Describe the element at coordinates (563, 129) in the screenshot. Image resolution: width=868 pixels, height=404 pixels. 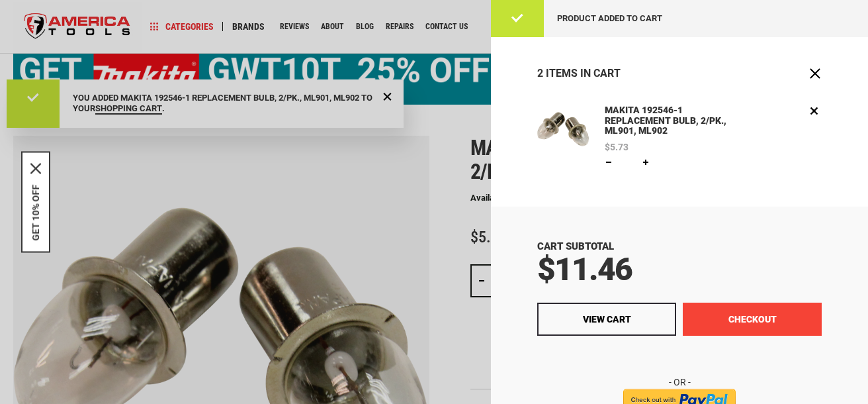
I see `img: MAKITA 192546-1 REPLACEMENT BULB, 2/PK., ML901, ML902` at that location.